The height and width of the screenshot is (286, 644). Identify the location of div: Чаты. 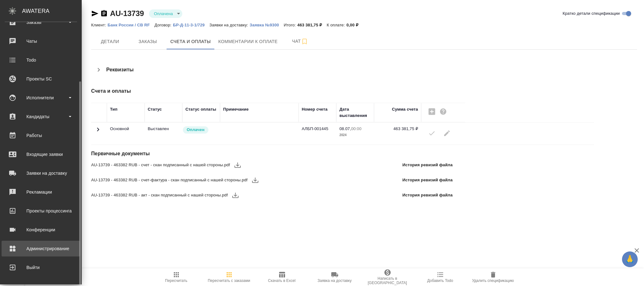
(41, 41).